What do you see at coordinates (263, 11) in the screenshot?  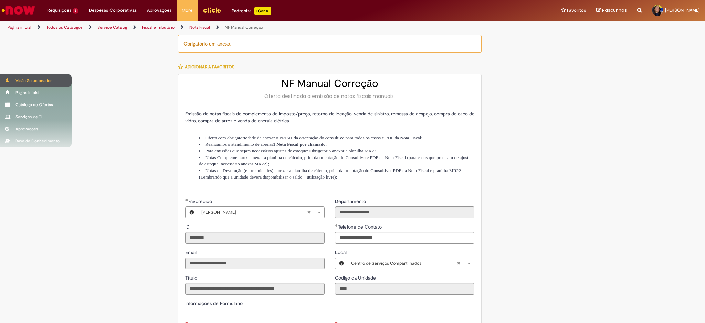 I see `p: +GenAi` at bounding box center [263, 11].